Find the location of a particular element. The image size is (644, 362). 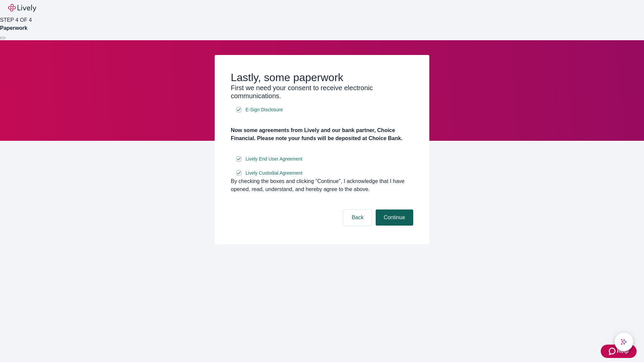

button: chat is located at coordinates (623, 342).